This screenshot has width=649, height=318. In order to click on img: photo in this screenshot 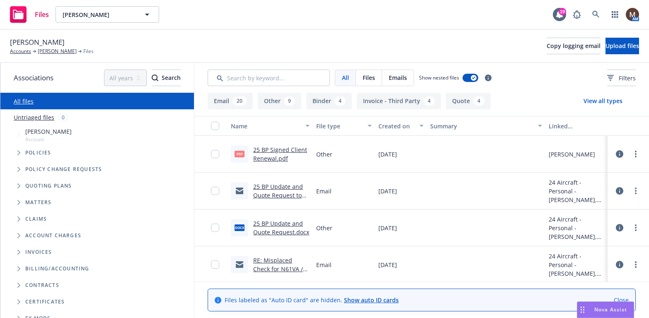, I will do `click(633, 15)`.